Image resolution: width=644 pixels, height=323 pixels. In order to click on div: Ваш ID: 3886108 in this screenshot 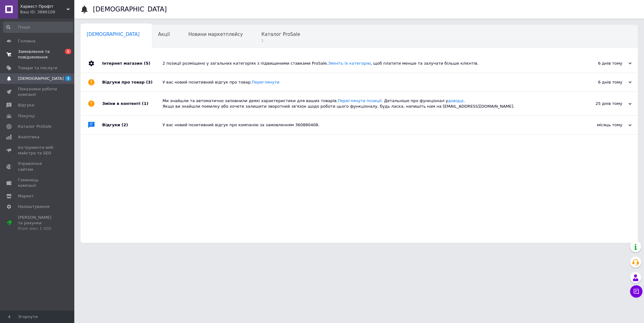, I will do `click(47, 12)`.